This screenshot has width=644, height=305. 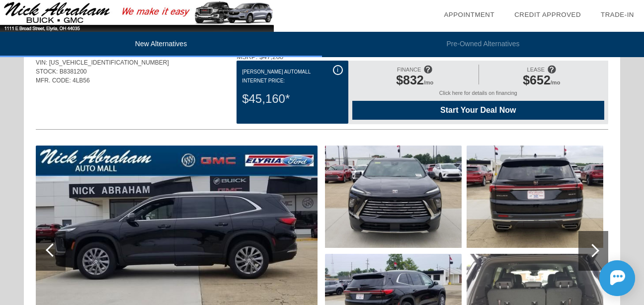 What do you see at coordinates (469, 14) in the screenshot?
I see `a: Appointment` at bounding box center [469, 14].